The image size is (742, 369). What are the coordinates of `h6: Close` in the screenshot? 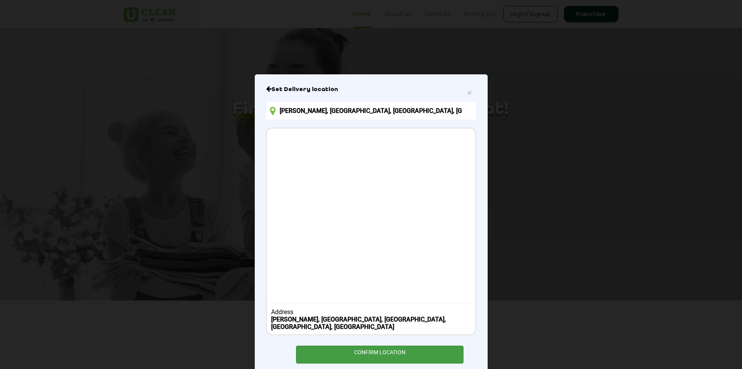 It's located at (371, 90).